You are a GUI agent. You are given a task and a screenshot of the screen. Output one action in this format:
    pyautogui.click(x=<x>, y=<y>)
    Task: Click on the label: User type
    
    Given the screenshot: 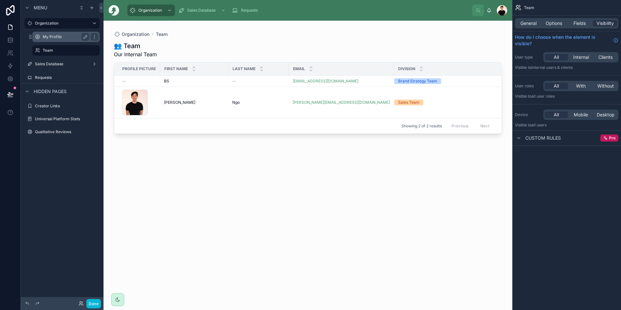 What is the action you would take?
    pyautogui.click(x=528, y=57)
    